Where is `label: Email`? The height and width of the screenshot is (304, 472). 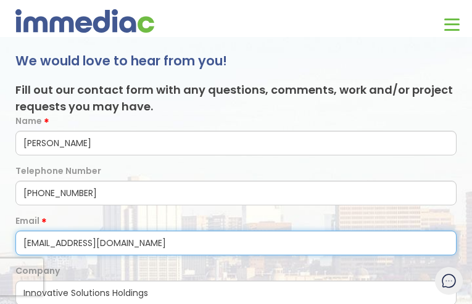
label: Email is located at coordinates (27, 221).